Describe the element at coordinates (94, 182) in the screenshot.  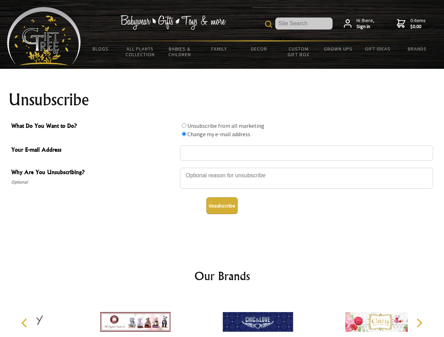
I see `span: Optional` at that location.